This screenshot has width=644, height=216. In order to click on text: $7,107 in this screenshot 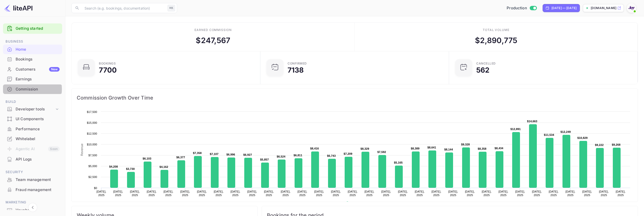, I will do `click(214, 154)`.